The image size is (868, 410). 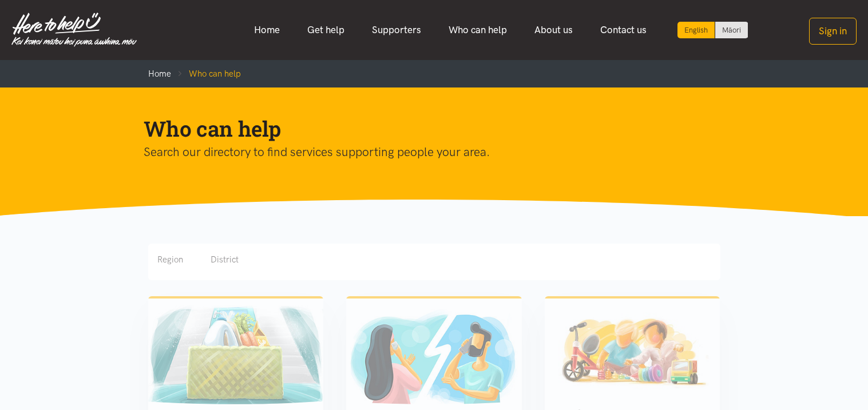 I want to click on a: Who can help, so click(x=477, y=29).